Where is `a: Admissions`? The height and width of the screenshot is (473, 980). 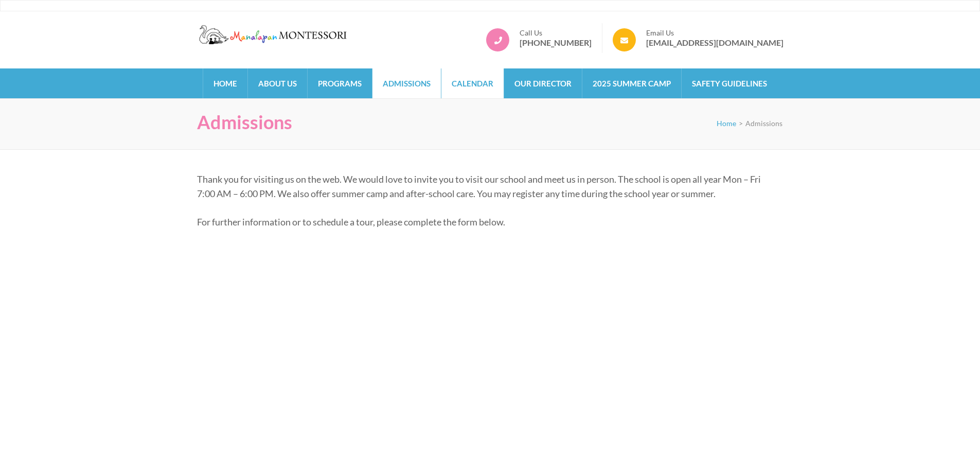
a: Admissions is located at coordinates (406, 83).